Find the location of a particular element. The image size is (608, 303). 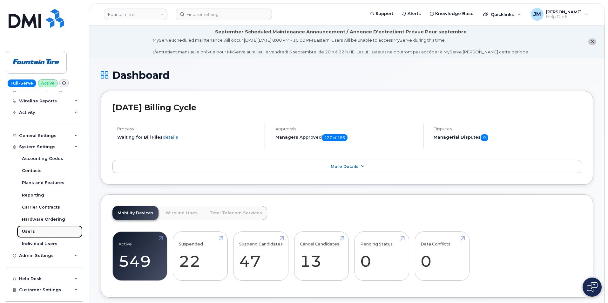

h1: Dashboard is located at coordinates (347, 75).